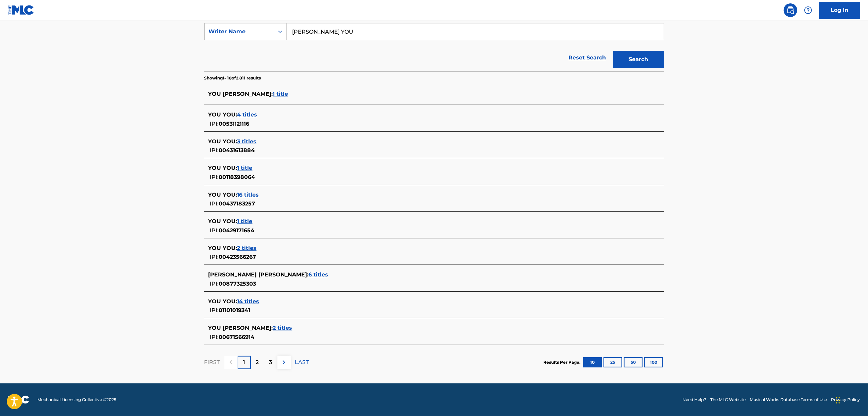  What do you see at coordinates (248, 301) in the screenshot?
I see `span: 14 titles` at bounding box center [248, 301].